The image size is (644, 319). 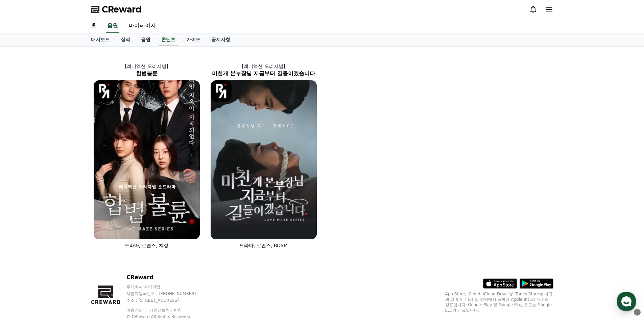 What do you see at coordinates (108, 223) in the screenshot?
I see `a: 설정` at bounding box center [108, 223].